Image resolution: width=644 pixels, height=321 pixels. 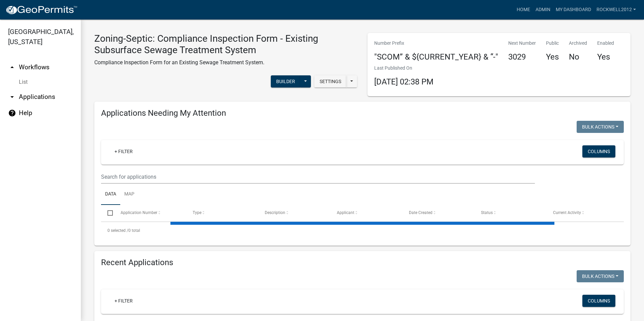 What do you see at coordinates (110, 194) in the screenshot?
I see `a: Data` at bounding box center [110, 194].